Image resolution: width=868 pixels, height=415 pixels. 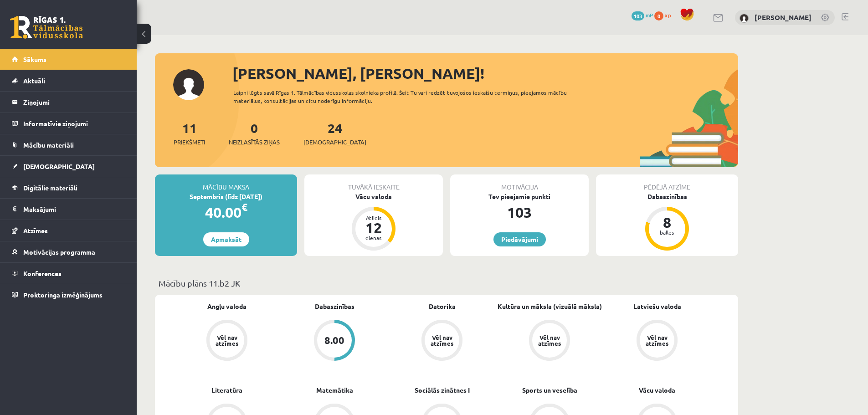 What do you see at coordinates (658, 306) in the screenshot?
I see `a: Latviešu valoda` at bounding box center [658, 306].